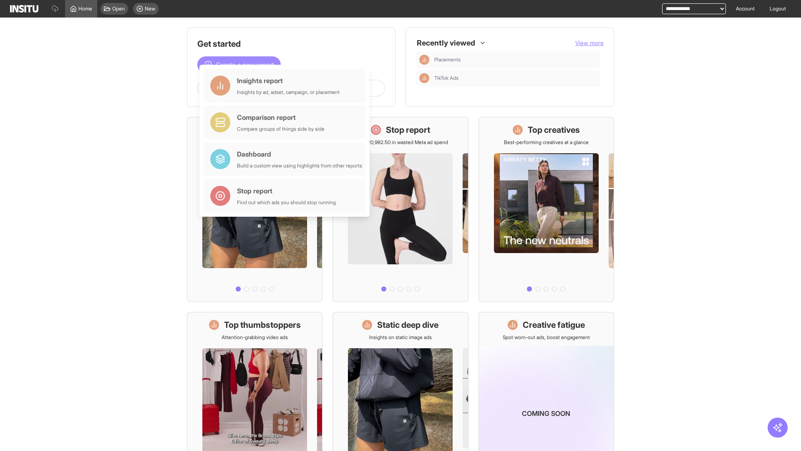 This screenshot has height=451, width=801. I want to click on h1: Top thumbstoppers, so click(262, 325).